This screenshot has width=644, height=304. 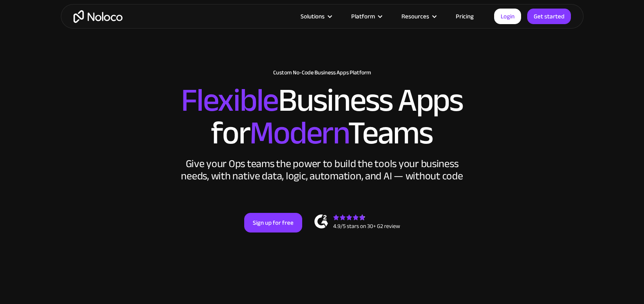 What do you see at coordinates (322, 170) in the screenshot?
I see `div: Give your Ops teams the power to build the tools your business needs, with native data, logic, au...` at bounding box center [322, 170].